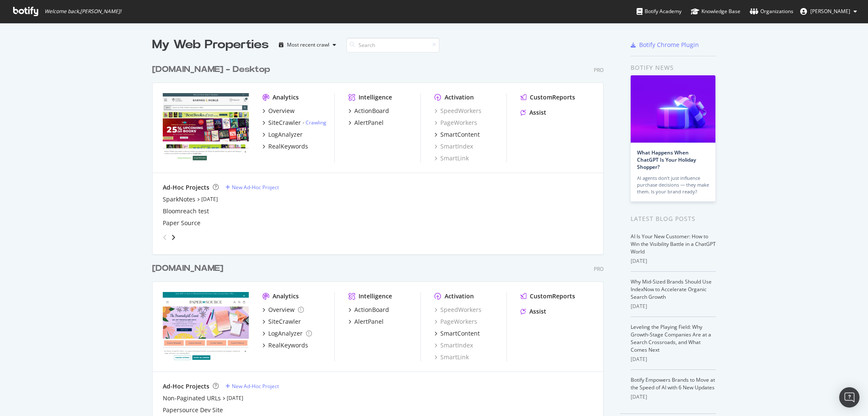 This screenshot has height=416, width=868. I want to click on div: SmartLink, so click(451, 358).